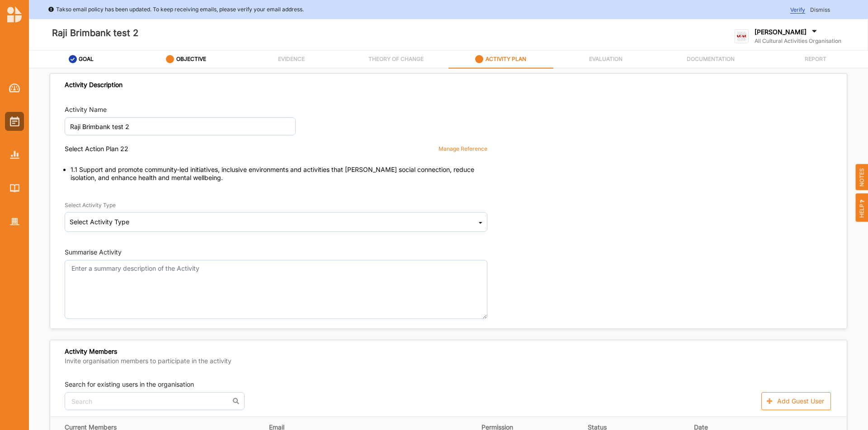 The image size is (868, 430). I want to click on label: Invite organisation members to participate in the activity, so click(147, 361).